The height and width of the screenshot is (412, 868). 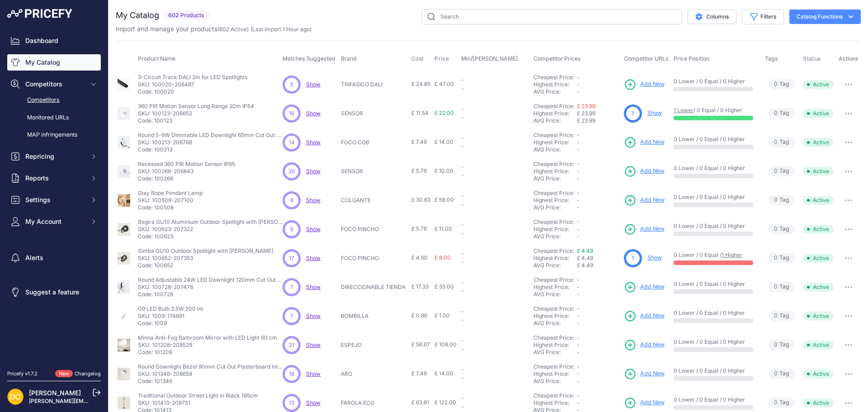 I want to click on div: Pricefy v1.7.2, so click(x=22, y=373).